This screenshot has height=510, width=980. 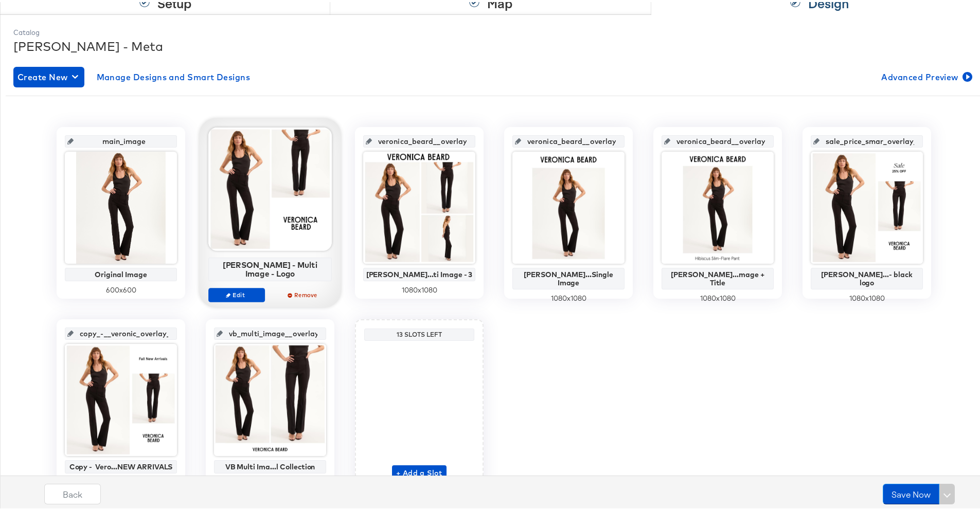 What do you see at coordinates (236, 293) in the screenshot?
I see `button: Edit` at bounding box center [236, 293].